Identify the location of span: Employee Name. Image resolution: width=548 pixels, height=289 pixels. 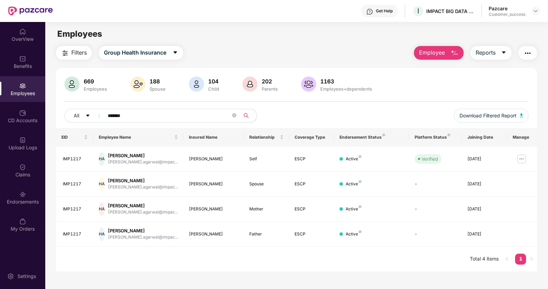
(136, 137).